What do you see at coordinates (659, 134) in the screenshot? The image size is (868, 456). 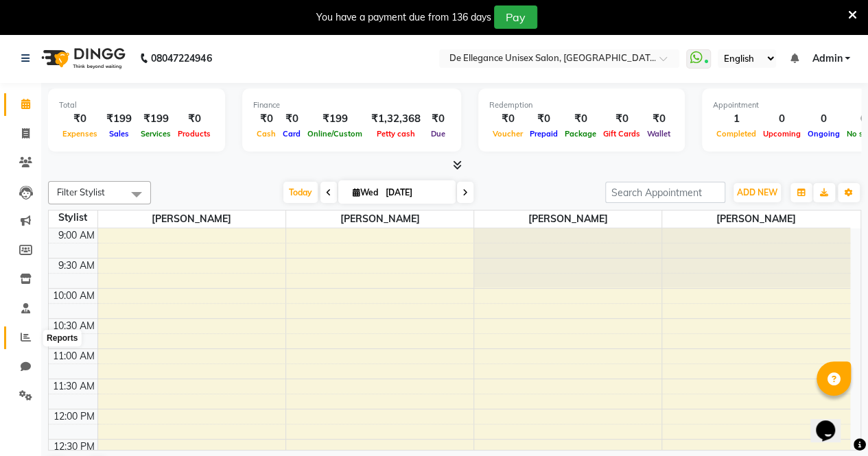 I see `span: Wallet` at bounding box center [659, 134].